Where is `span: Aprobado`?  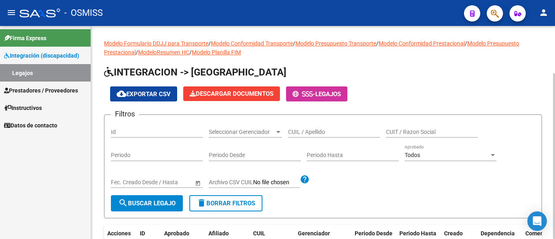 span: Aprobado is located at coordinates (177, 234).